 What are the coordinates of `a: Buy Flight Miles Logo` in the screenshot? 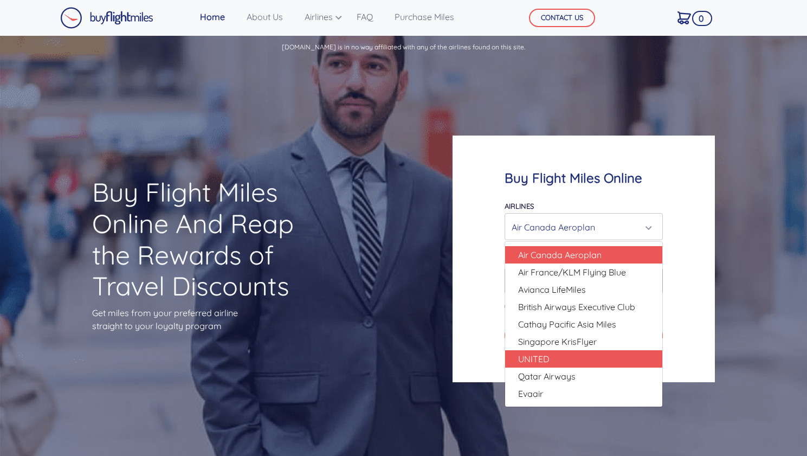 It's located at (107, 18).